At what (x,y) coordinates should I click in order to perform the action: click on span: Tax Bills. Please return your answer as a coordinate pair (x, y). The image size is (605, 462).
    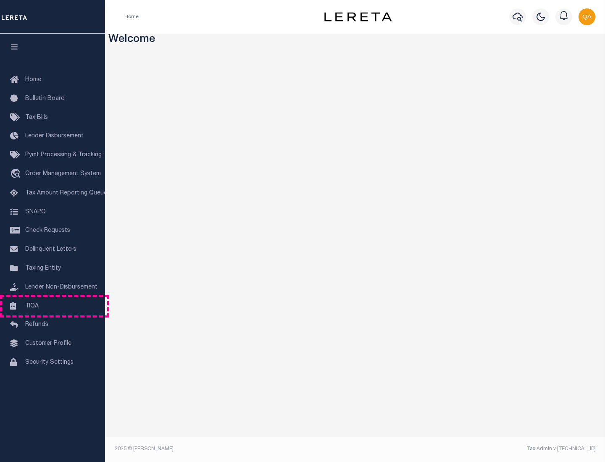
    Looking at the image, I should click on (37, 118).